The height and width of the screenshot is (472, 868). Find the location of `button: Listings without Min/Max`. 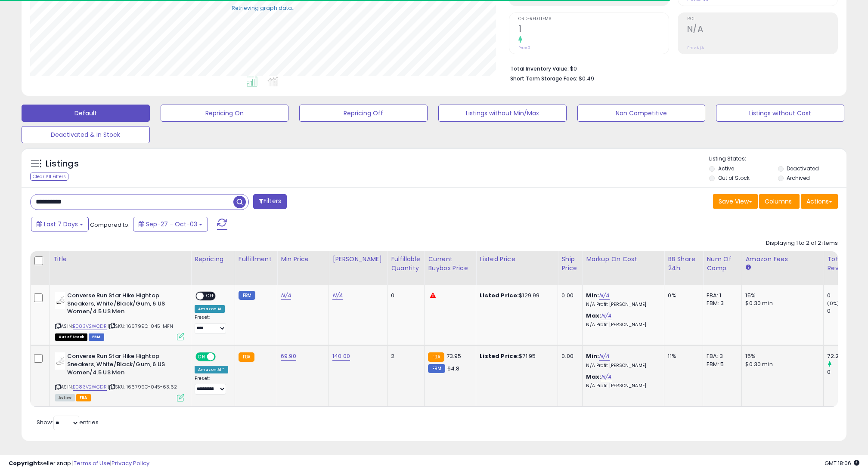

button: Listings without Min/Max is located at coordinates (503, 113).